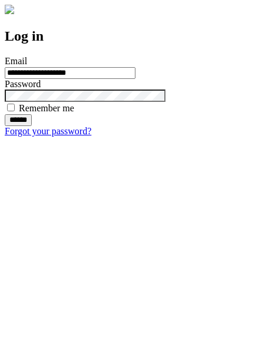  Describe the element at coordinates (48, 131) in the screenshot. I see `a: Forgot your password?` at that location.